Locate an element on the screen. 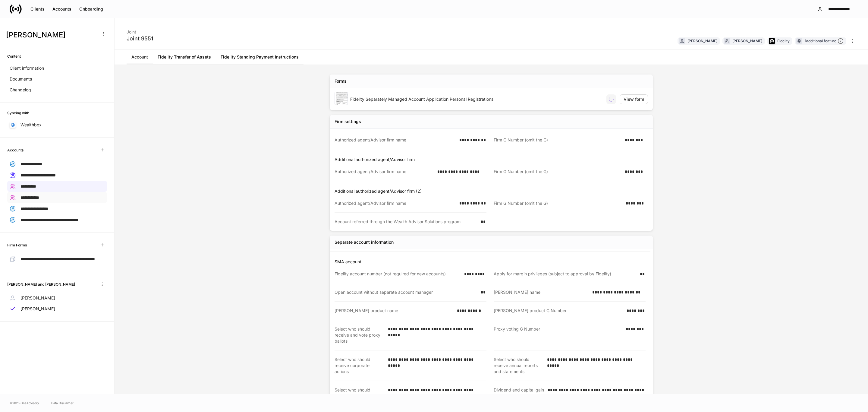 This screenshot has height=412, width=868. button: View form is located at coordinates (634, 99).